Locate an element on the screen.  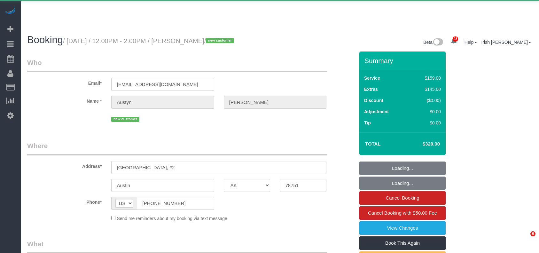
input: Email* is located at coordinates (162, 84).